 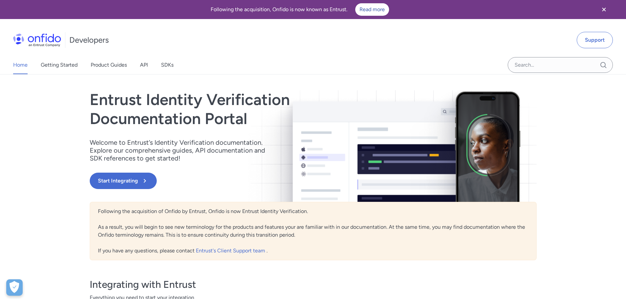 What do you see at coordinates (560, 65) in the screenshot?
I see `input: Onfido search input field` at bounding box center [560, 65].